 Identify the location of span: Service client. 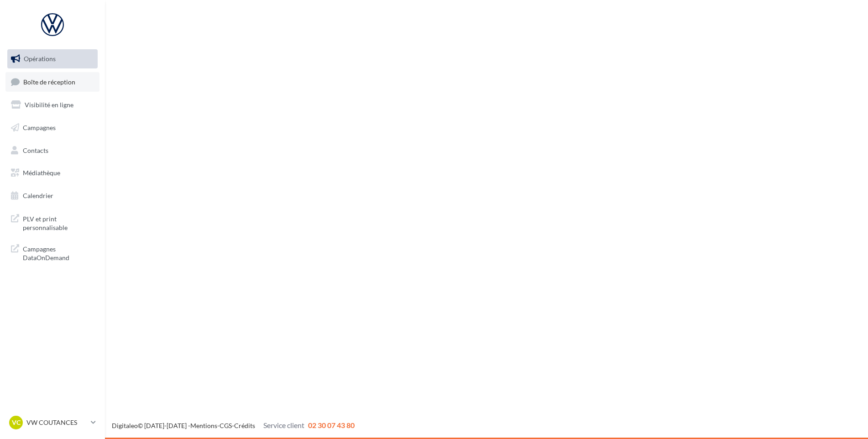
(284, 425).